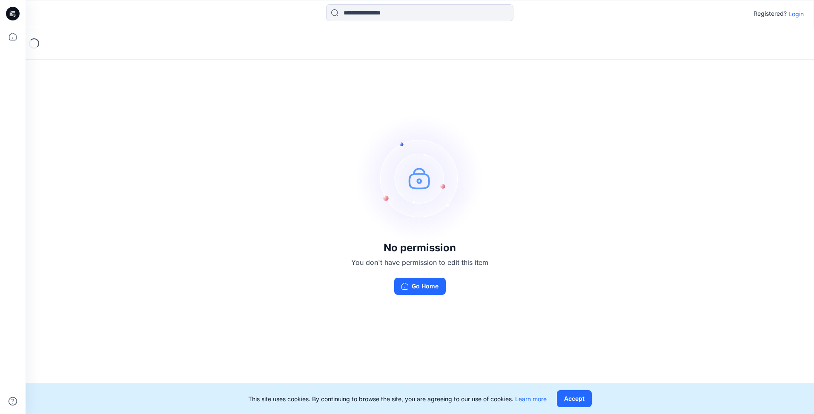 Image resolution: width=814 pixels, height=414 pixels. Describe the element at coordinates (397, 399) in the screenshot. I see `p: This site uses cookies. By continuing to browse the site, you are agreeing to our use of cookies.` at that location.